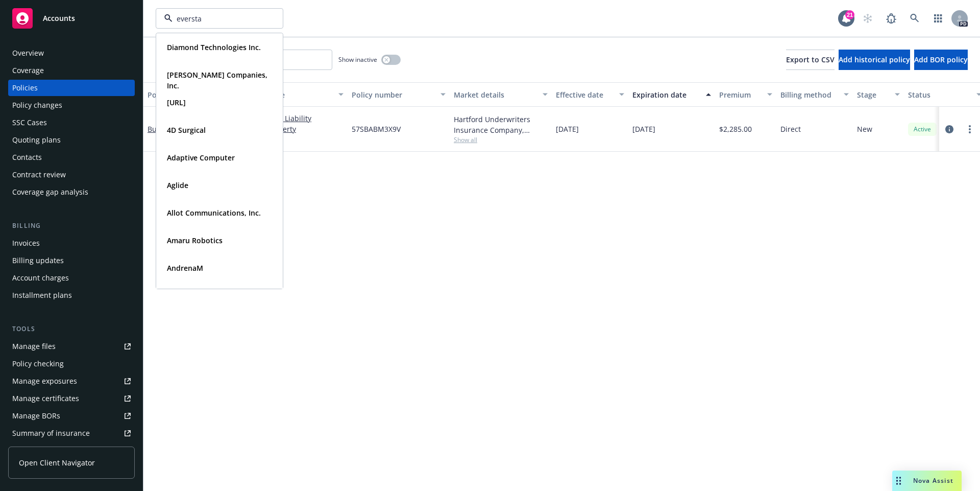 The width and height of the screenshot is (980, 491). Describe the element at coordinates (891, 18) in the screenshot. I see `a: Report a Bug` at that location.